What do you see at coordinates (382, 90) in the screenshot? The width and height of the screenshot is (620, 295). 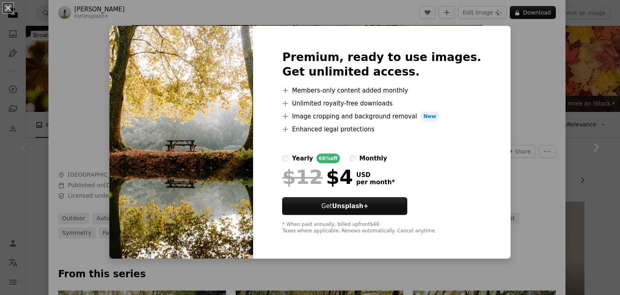 I see `li: Members-only content added monthly` at bounding box center [382, 90].